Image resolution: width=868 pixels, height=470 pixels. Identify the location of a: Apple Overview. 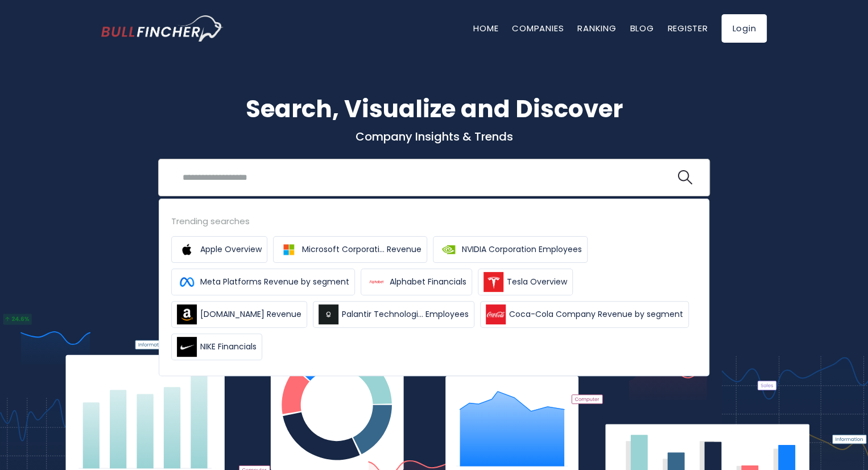
(219, 249).